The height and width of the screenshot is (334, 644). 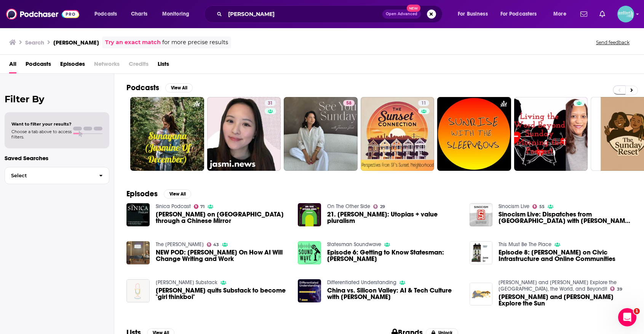 I want to click on a: 39, so click(x=616, y=289).